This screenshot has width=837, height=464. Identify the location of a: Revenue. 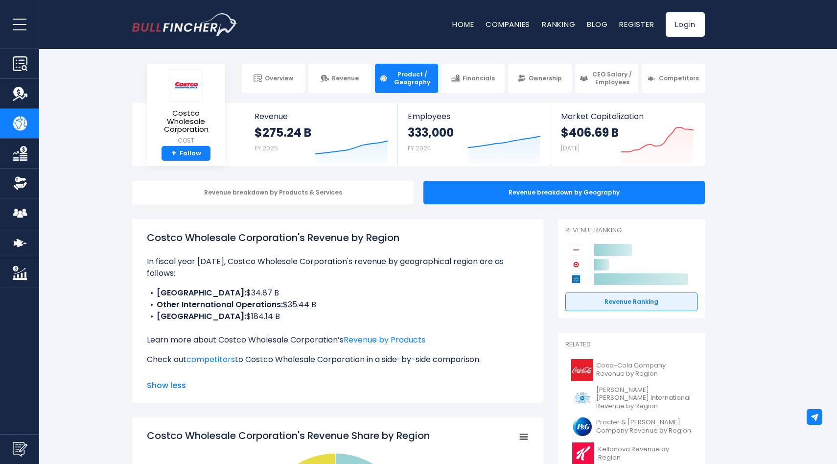
(340, 78).